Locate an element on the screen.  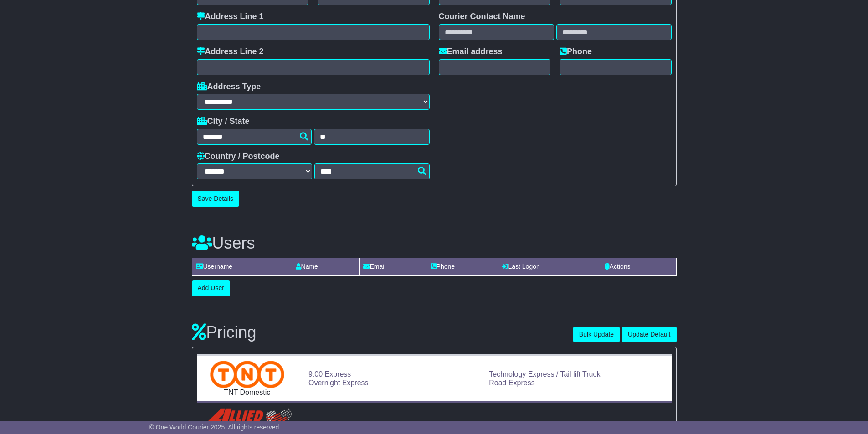
td: Phone is located at coordinates (463, 266).